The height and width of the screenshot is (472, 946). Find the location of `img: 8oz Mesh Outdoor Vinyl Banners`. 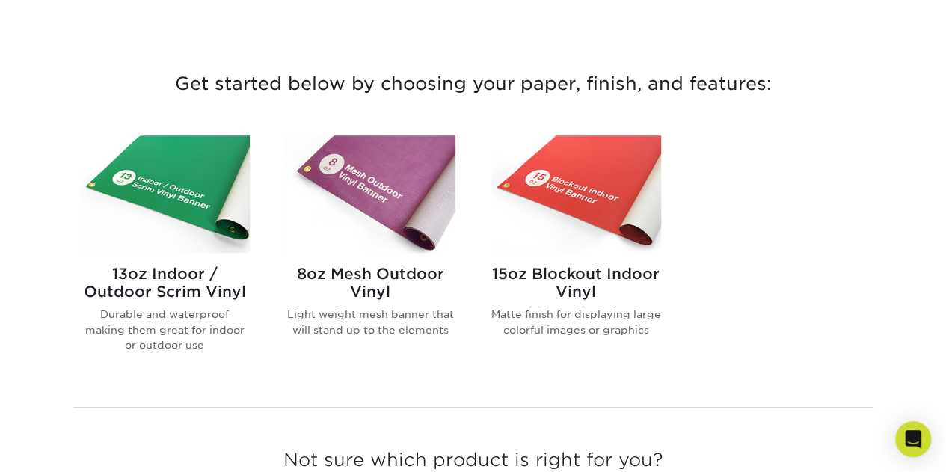

img: 8oz Mesh Outdoor Vinyl Banners is located at coordinates (370, 194).